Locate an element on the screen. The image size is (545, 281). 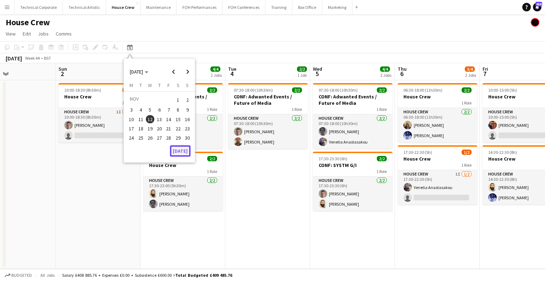
span: 22 is located at coordinates (178, 129).